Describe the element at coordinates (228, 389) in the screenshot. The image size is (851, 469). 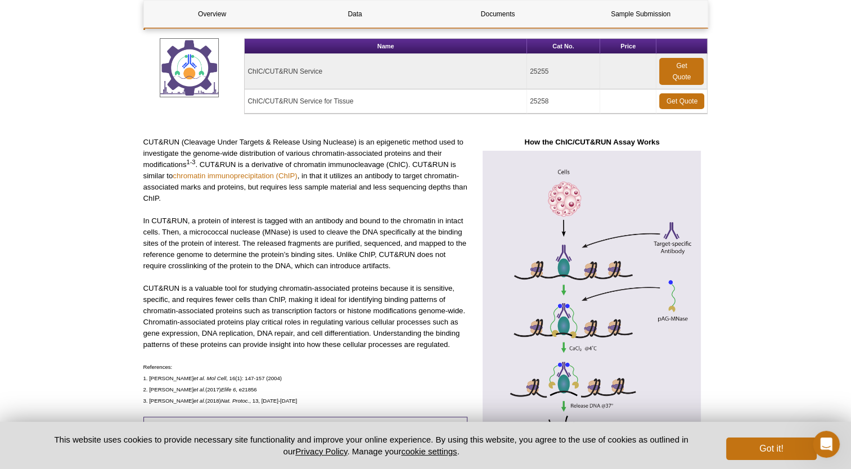
I see `em: Elife 6` at that location.